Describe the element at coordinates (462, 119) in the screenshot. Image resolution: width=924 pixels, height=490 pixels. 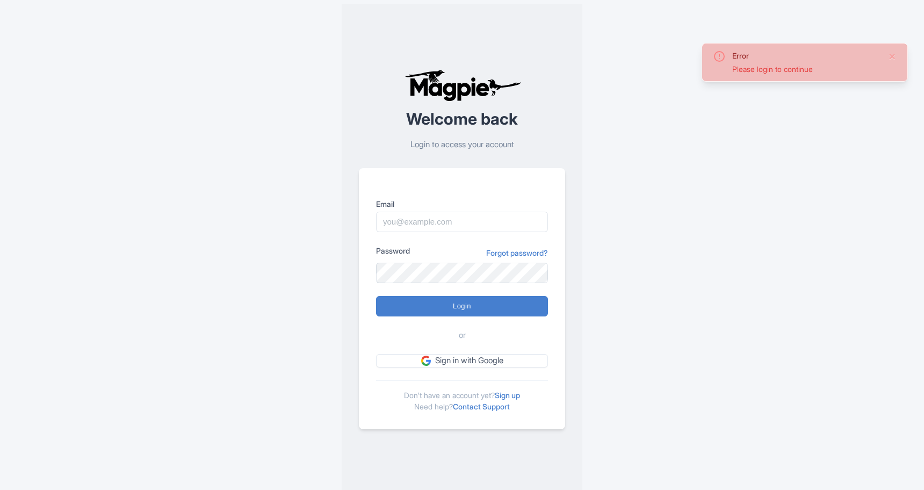
I see `h2: Welcome back` at that location.